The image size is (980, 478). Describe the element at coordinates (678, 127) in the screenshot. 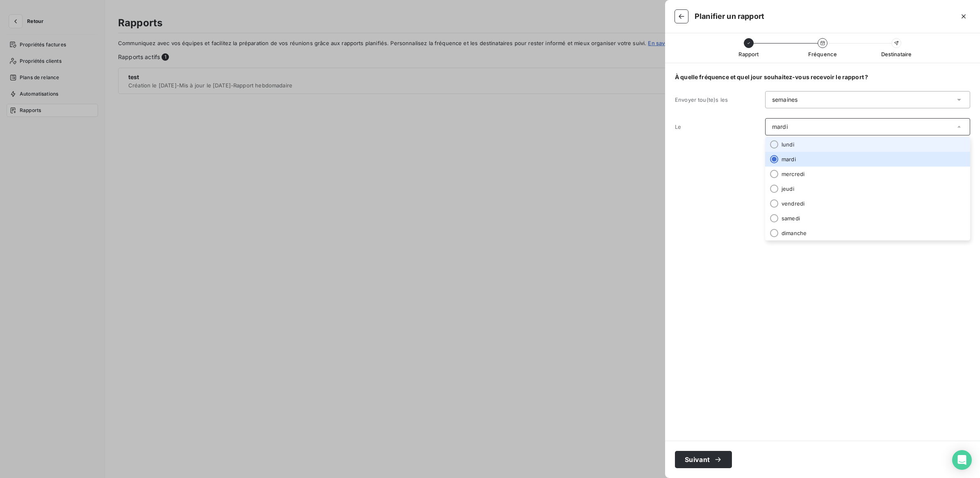

I see `span: Le` at that location.